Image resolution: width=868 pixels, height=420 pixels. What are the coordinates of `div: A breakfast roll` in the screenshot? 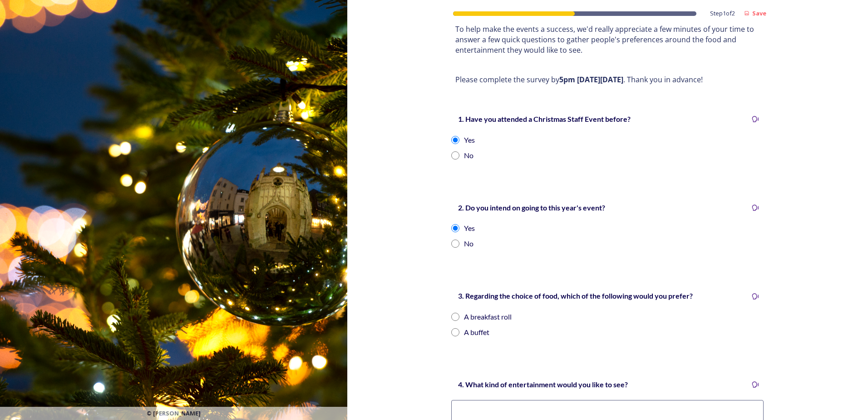 It's located at (487, 317).